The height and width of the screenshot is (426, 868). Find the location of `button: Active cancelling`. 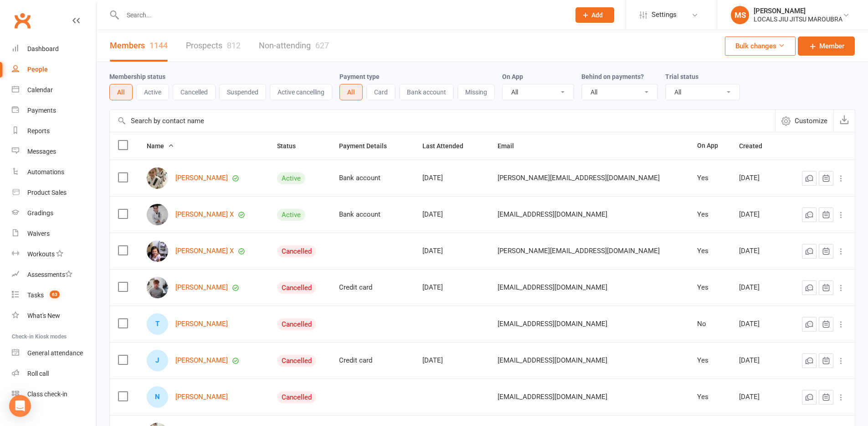

button: Active cancelling is located at coordinates (301, 92).